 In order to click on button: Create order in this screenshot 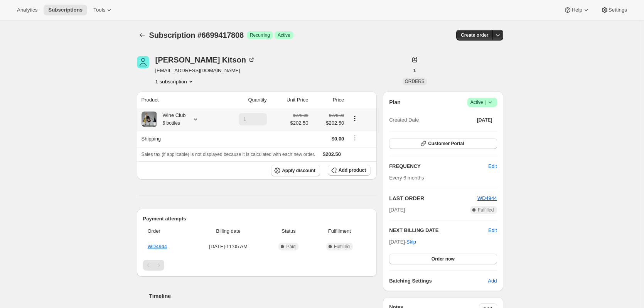, I will do `click(475, 35)`.